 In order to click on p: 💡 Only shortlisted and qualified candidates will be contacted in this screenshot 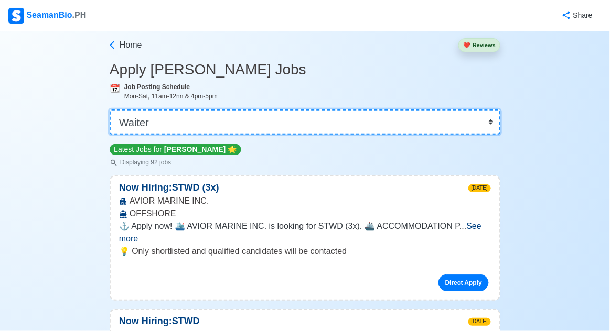, I will do `click(305, 252)`.